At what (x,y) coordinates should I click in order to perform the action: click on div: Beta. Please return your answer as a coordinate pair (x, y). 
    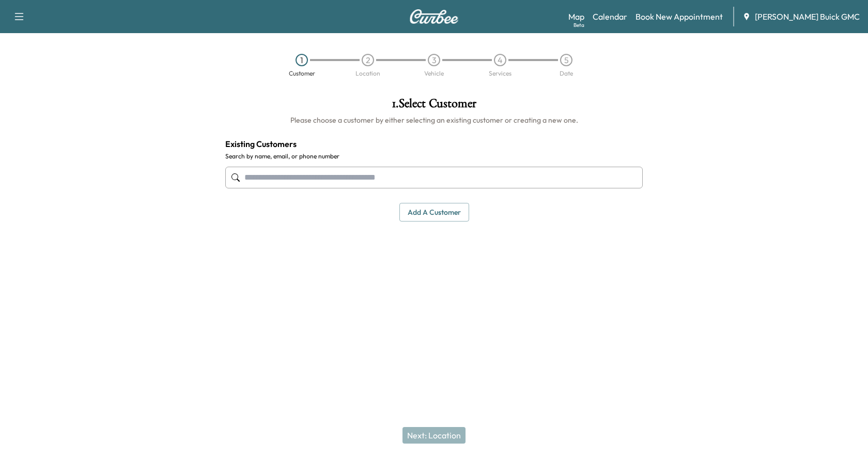
    Looking at the image, I should click on (578, 25).